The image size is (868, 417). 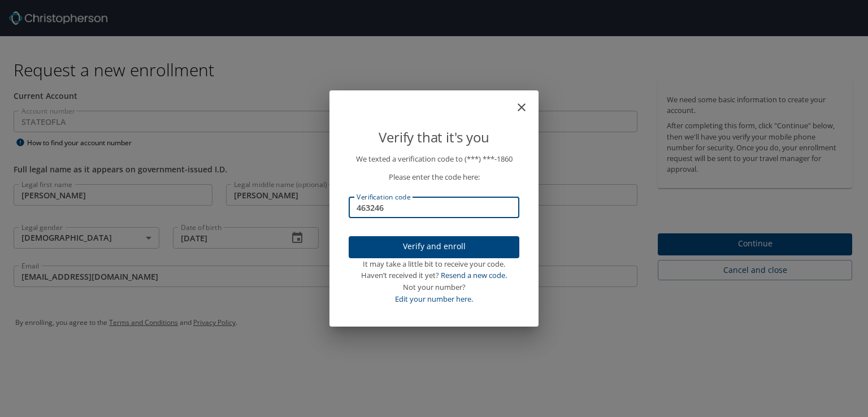 What do you see at coordinates (434, 177) in the screenshot?
I see `p: Please enter the code here:` at bounding box center [434, 177].